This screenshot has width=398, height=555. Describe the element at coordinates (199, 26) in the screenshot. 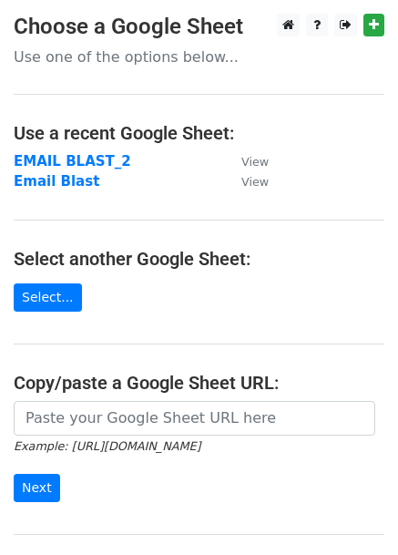

I see `h3: Choose a Google Sheet` at that location.